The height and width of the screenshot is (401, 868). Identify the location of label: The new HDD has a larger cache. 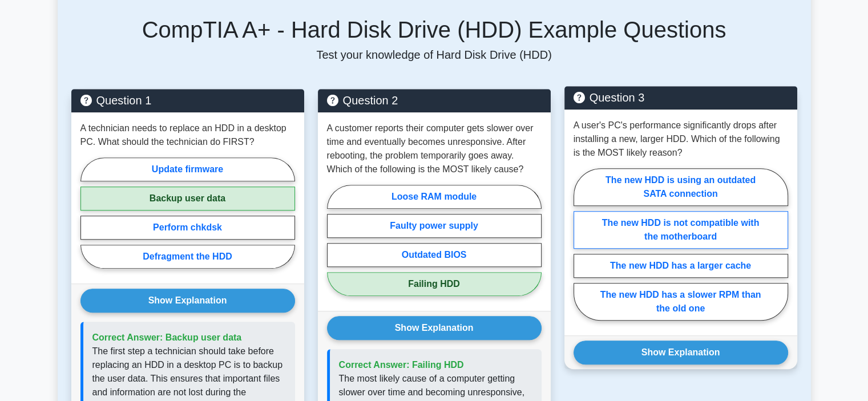
(680, 266).